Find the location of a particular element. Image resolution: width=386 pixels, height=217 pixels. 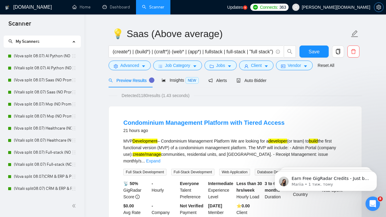

span: Database Design is located at coordinates (271, 172).